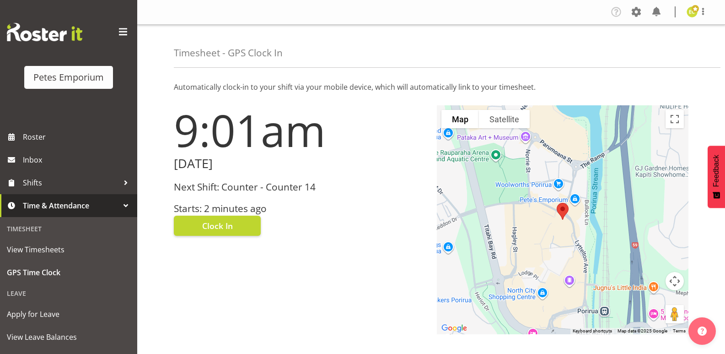  What do you see at coordinates (692, 12) in the screenshot?
I see `img: emma-croft7499.jpg` at bounding box center [692, 12].